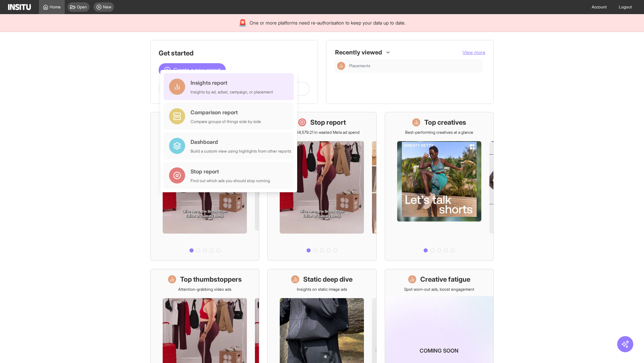 This screenshot has width=644, height=363. What do you see at coordinates (439, 186) in the screenshot?
I see `a: Top creativesBest-performing creatives at a glance` at bounding box center [439, 186].